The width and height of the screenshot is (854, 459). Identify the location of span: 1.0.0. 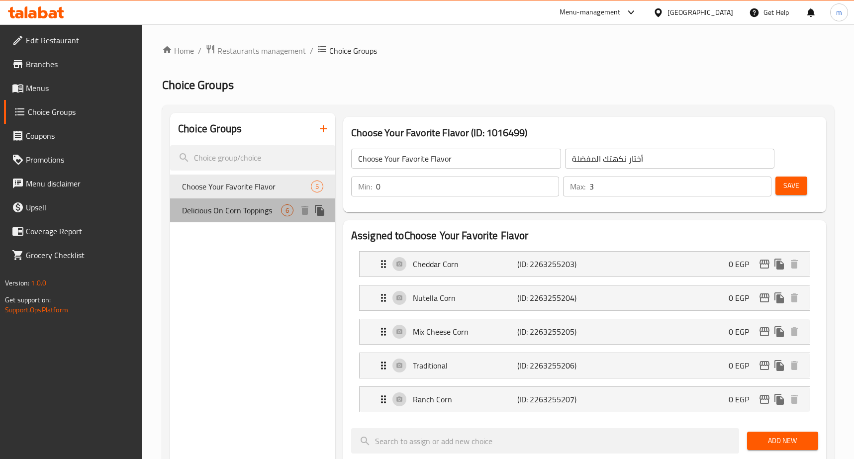
(38, 283).